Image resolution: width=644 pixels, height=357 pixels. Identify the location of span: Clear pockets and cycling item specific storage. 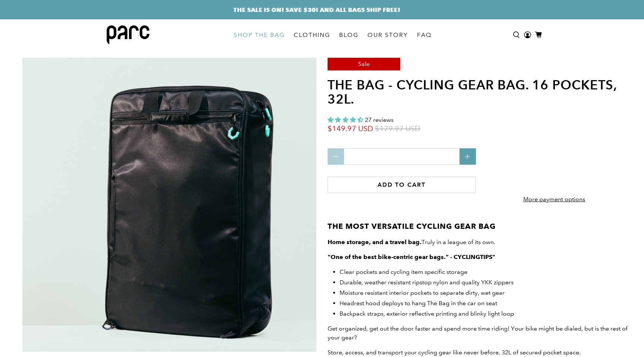
(403, 272).